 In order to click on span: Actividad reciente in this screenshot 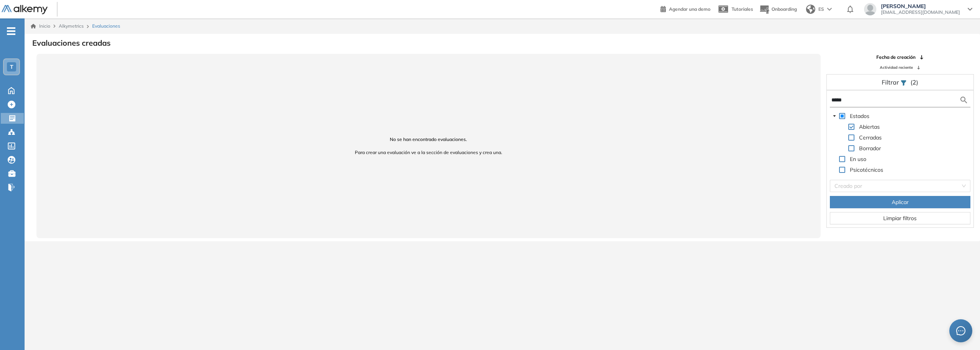, I will do `click(896, 67)`.